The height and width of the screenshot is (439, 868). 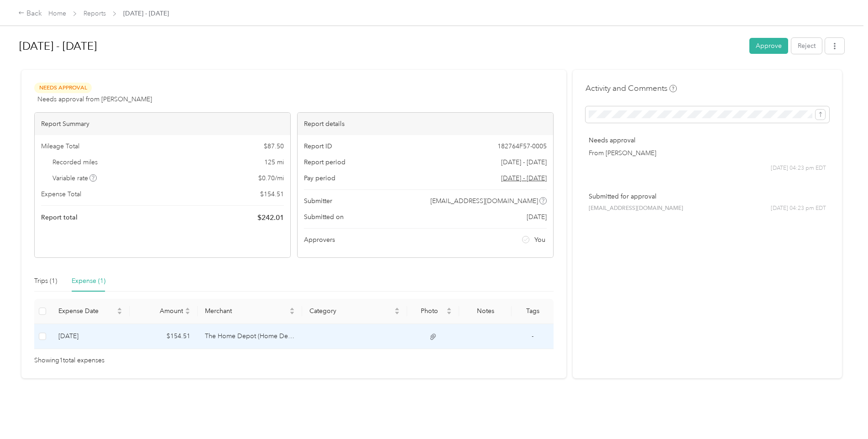 What do you see at coordinates (430, 311) in the screenshot?
I see `span: Photo` at bounding box center [430, 311].